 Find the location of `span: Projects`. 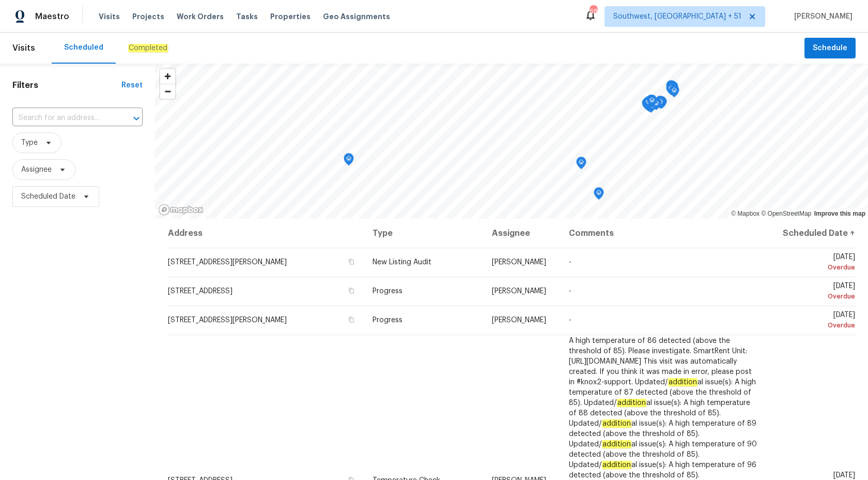

span: Projects is located at coordinates (148, 16).